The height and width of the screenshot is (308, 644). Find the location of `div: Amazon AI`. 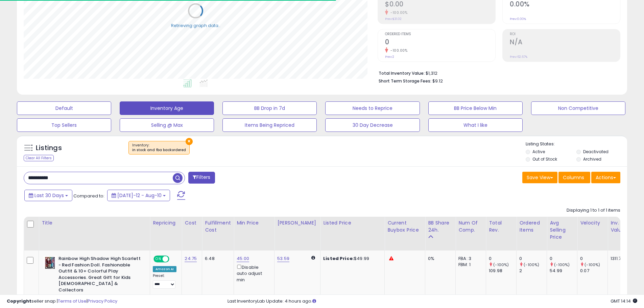

div: Amazon AI is located at coordinates (165, 269).